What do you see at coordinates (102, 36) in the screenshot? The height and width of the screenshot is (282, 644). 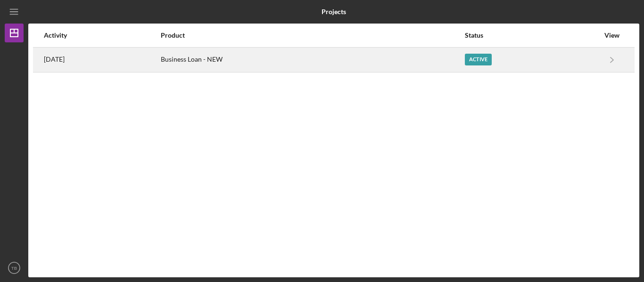 I see `div: Activity` at bounding box center [102, 36].